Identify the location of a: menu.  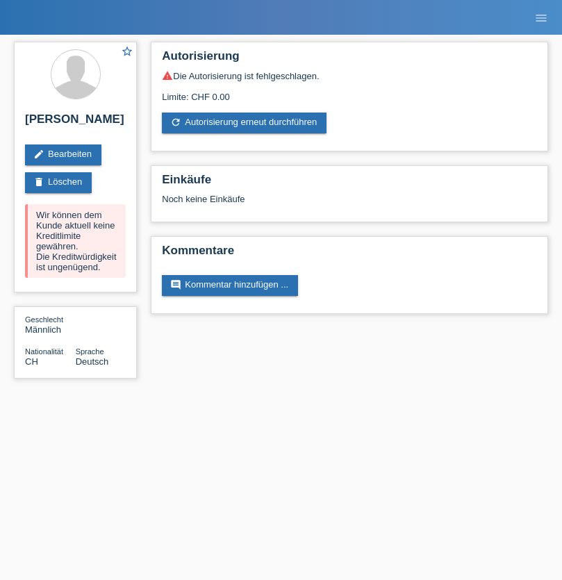
(541, 17).